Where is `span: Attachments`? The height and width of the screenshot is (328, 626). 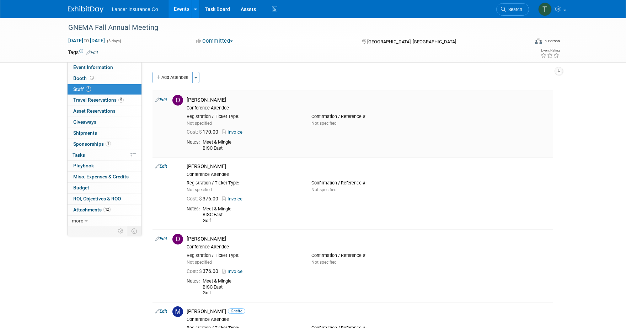 span: Attachments is located at coordinates (92, 210).